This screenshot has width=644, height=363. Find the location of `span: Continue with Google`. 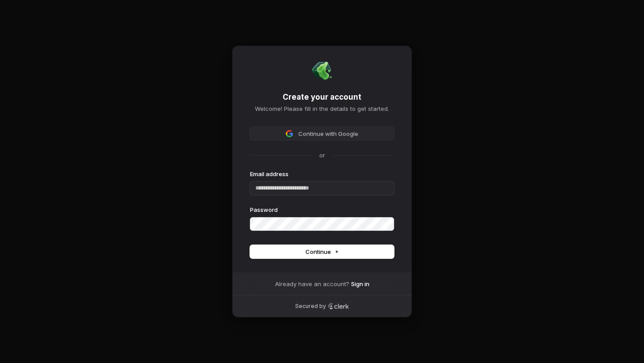

span: Continue with Google is located at coordinates (328, 134).